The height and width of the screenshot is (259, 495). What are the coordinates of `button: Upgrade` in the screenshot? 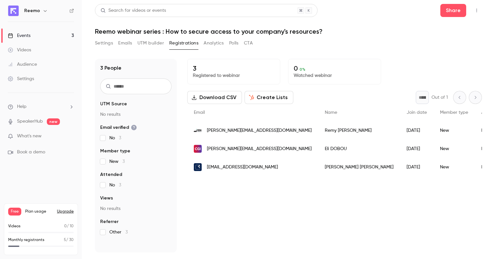 It's located at (65, 212).